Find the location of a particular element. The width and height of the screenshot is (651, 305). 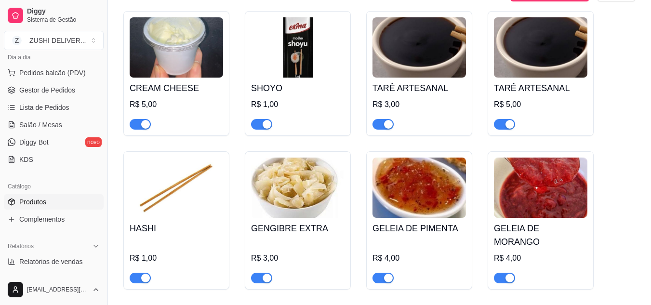

span: Diggy Bot is located at coordinates (34, 142).